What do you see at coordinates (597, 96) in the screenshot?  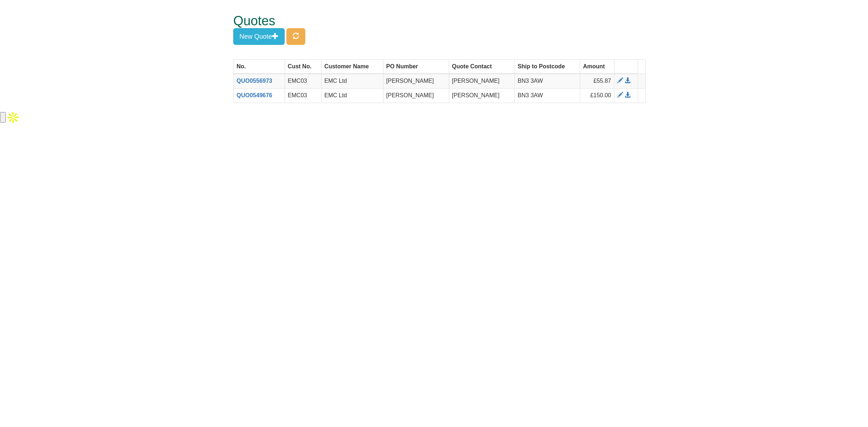 I see `td: £150.00` at bounding box center [597, 96].